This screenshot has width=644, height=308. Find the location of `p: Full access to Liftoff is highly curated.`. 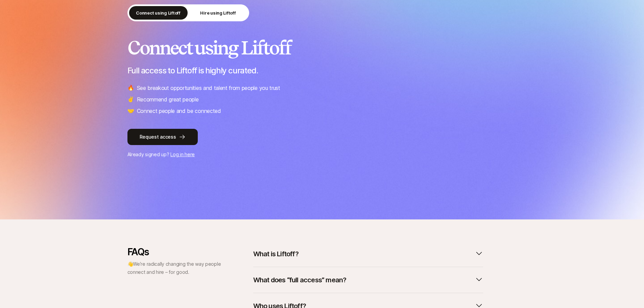

p: Full access to Liftoff is highly curated. is located at coordinates (322, 71).